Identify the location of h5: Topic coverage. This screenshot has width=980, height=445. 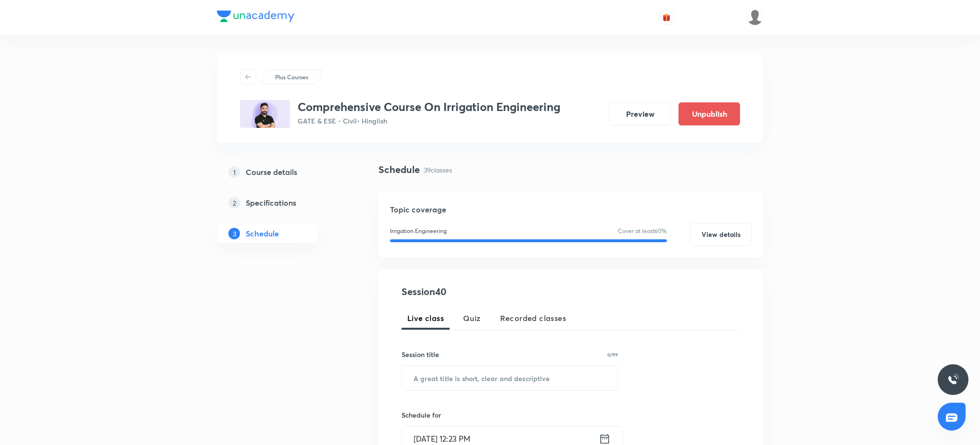
(571, 209).